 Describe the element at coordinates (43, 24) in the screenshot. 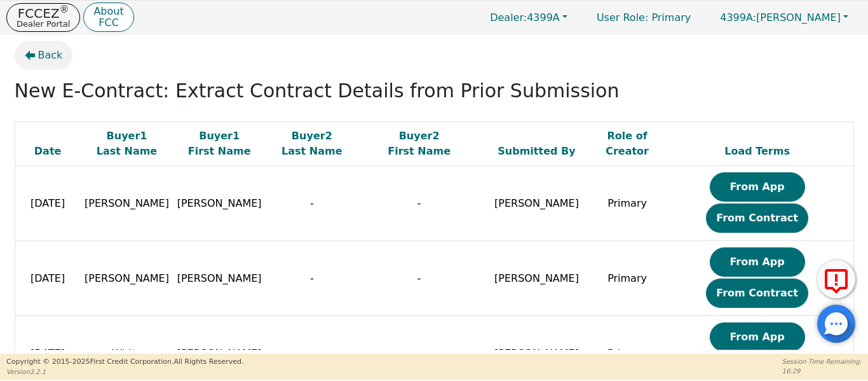

I see `p: Dealer Portal` at that location.